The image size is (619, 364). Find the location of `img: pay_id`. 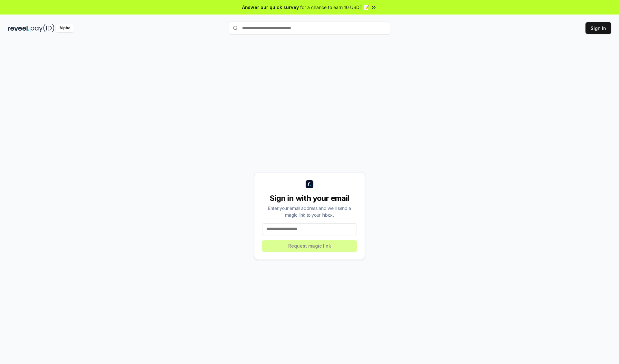

img: pay_id is located at coordinates (43, 28).